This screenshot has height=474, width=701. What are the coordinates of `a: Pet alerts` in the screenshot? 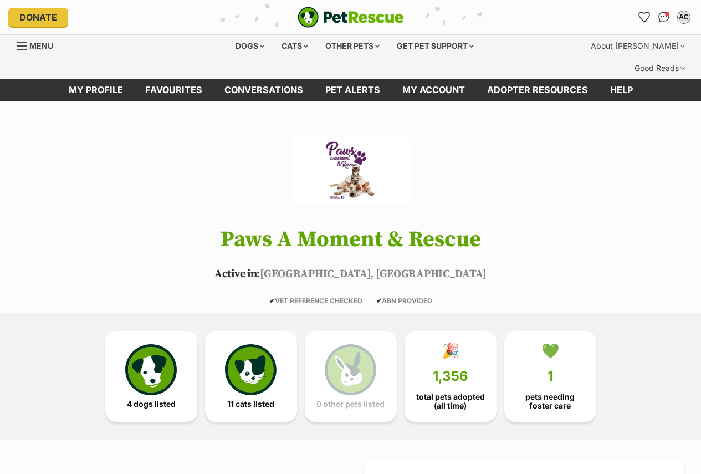 It's located at (353, 90).